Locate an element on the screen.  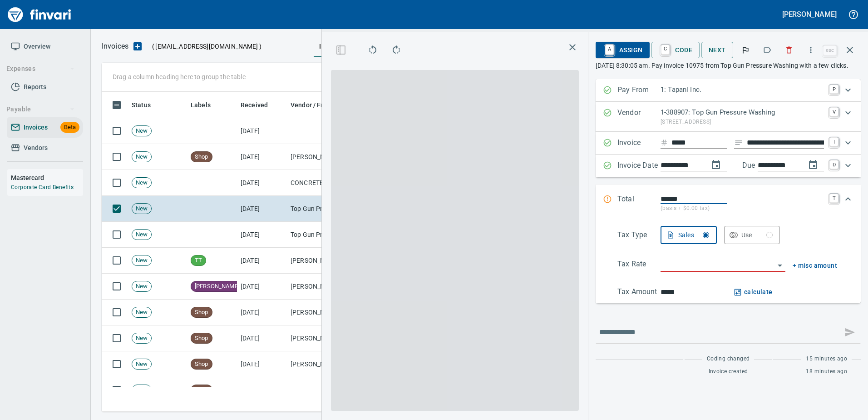
a: Corporate Card Benefits is located at coordinates (43, 187).